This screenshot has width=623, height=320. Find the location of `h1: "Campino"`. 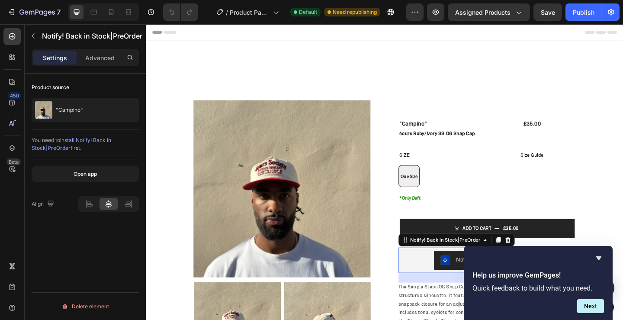

h1: "Campino" is located at coordinates (322, 108).